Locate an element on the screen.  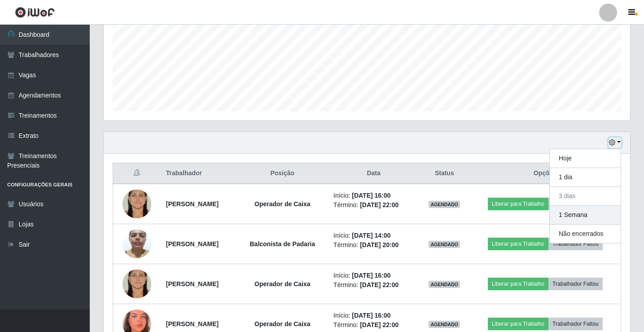
th: Posição is located at coordinates (282, 173).